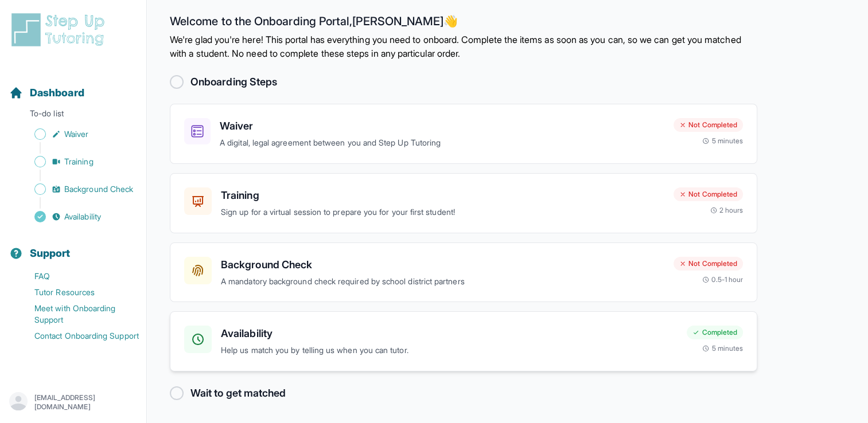  I want to click on span: Background Check, so click(99, 189).